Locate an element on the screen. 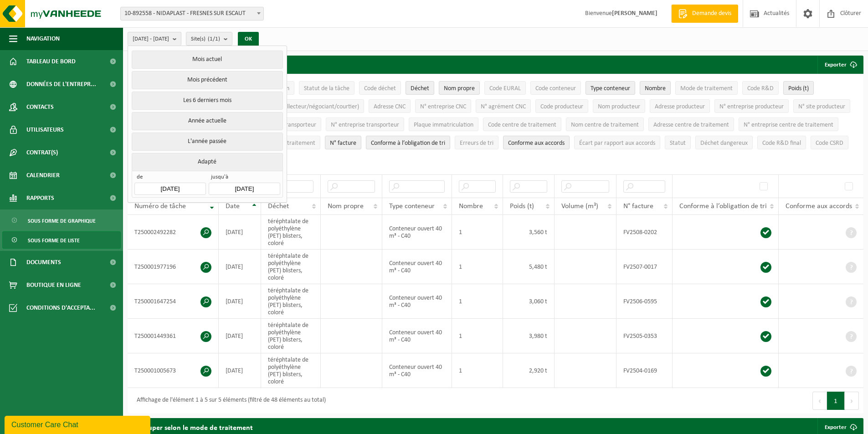 The width and height of the screenshot is (868, 434). span: Statut de la tâche is located at coordinates (327, 88).